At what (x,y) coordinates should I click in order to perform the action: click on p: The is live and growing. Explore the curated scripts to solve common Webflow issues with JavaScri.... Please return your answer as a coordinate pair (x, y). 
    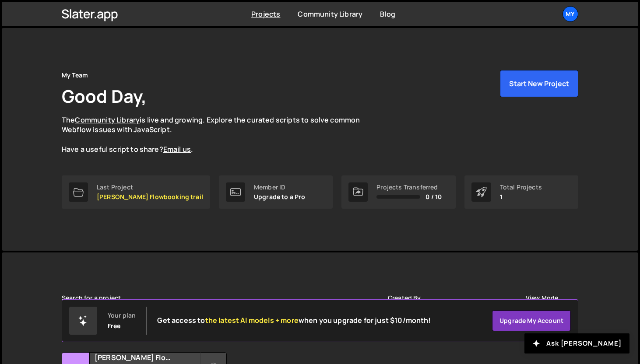
    Looking at the image, I should click on (219, 135).